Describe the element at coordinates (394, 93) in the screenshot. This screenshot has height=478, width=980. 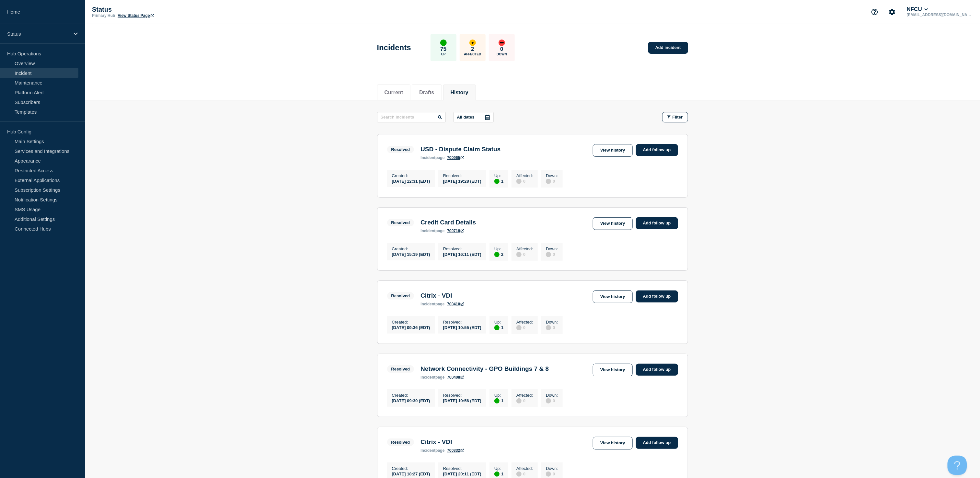
I see `button: Current` at that location.